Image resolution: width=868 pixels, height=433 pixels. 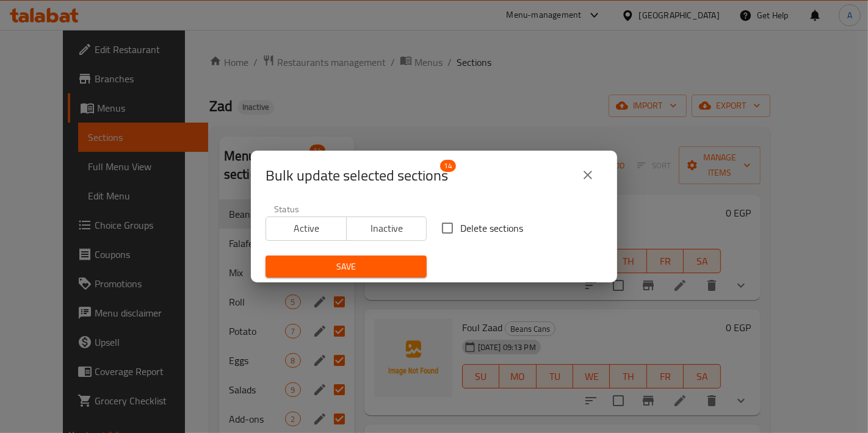 What do you see at coordinates (448, 166) in the screenshot?
I see `span: 14` at bounding box center [448, 166].